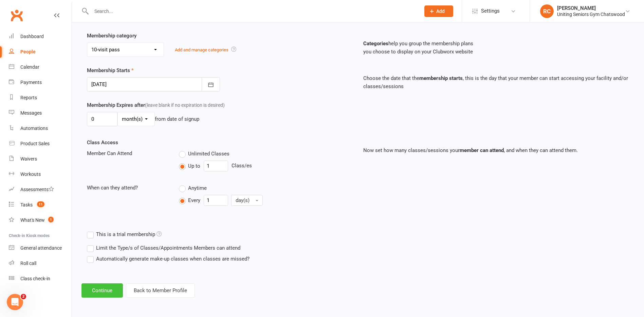 This screenshot has height=317, width=644. Describe the element at coordinates (31, 113) in the screenshot. I see `div: Messages` at that location.